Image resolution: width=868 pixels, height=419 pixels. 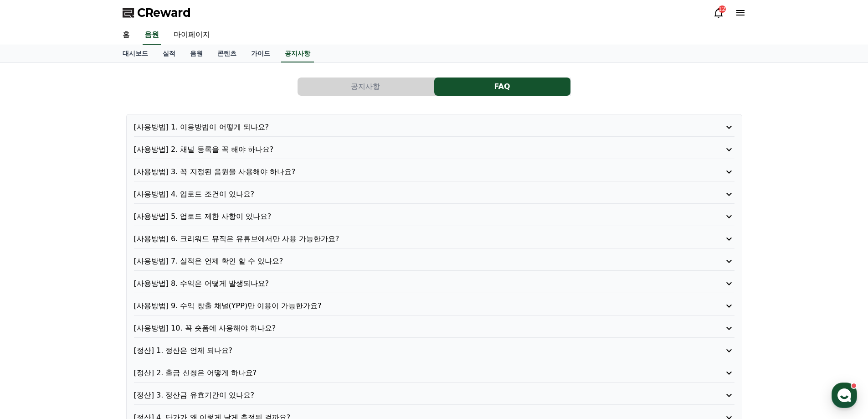 I want to click on a: 설정, so click(x=146, y=300).